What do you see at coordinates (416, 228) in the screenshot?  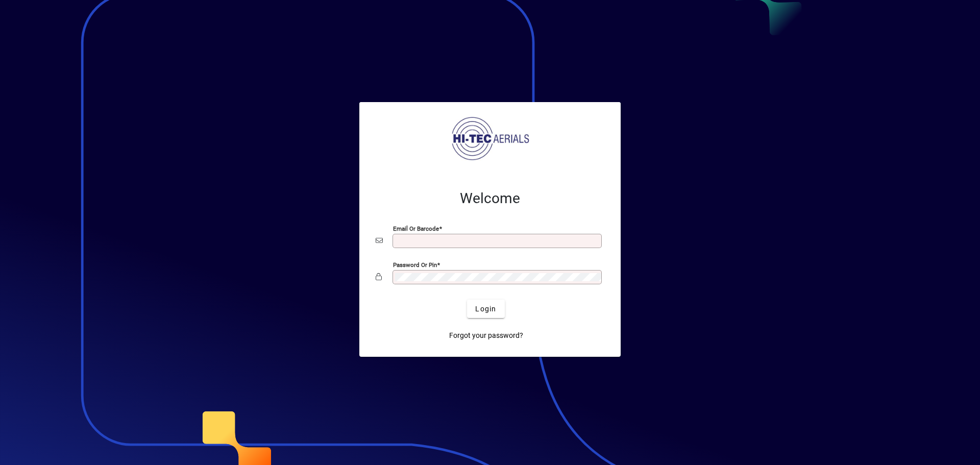 I see `mat-label: Email or Barcode` at bounding box center [416, 228].